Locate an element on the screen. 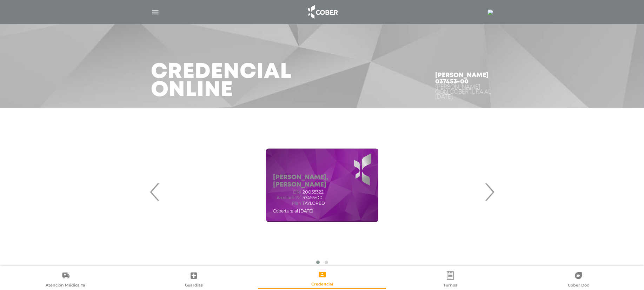 The width and height of the screenshot is (644, 290). a: Credencial is located at coordinates (322, 279).